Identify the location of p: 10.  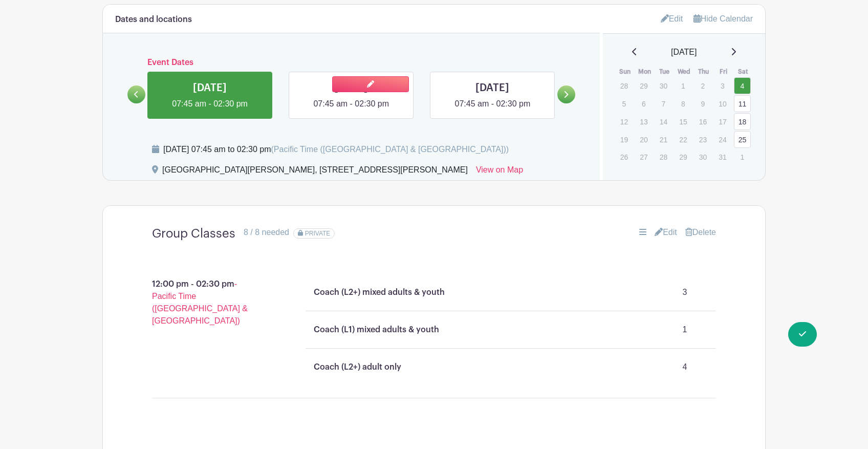
(722, 103).